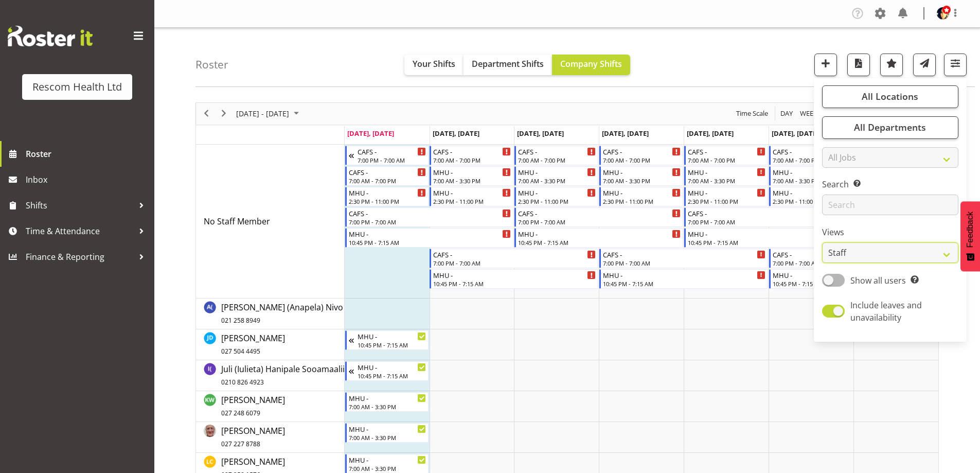 Image resolution: width=980 pixels, height=473 pixels. I want to click on span: 027 227 8788, so click(241, 443).